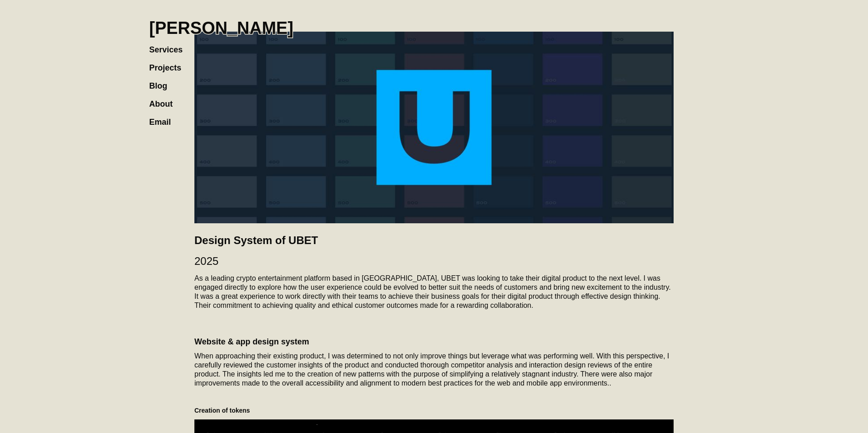  Describe the element at coordinates (434, 240) in the screenshot. I see `h2: Design System of UBET` at that location.